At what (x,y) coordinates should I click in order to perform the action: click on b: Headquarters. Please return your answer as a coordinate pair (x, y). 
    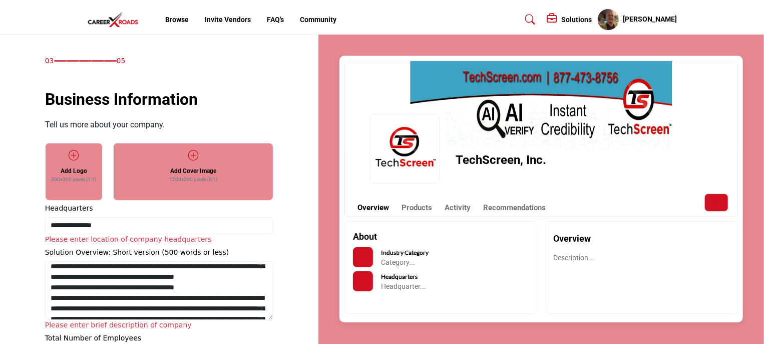
    Looking at the image, I should click on (399, 276).